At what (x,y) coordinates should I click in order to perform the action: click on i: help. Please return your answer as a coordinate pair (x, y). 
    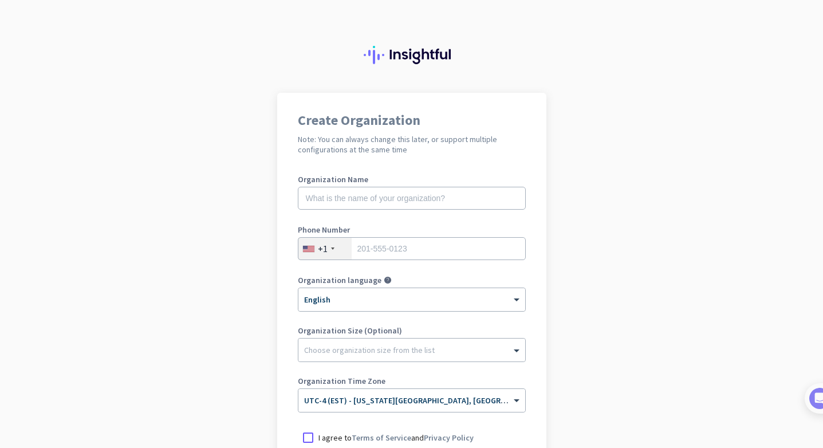
    Looking at the image, I should click on (388, 280).